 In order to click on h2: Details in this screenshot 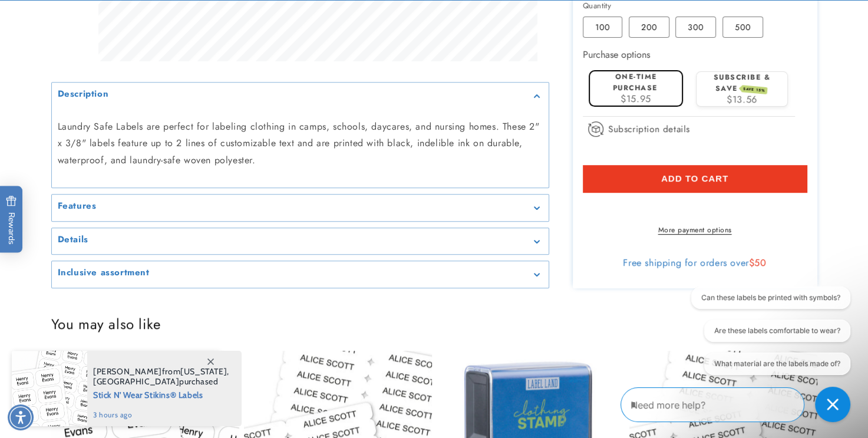, I will do `click(73, 240)`.